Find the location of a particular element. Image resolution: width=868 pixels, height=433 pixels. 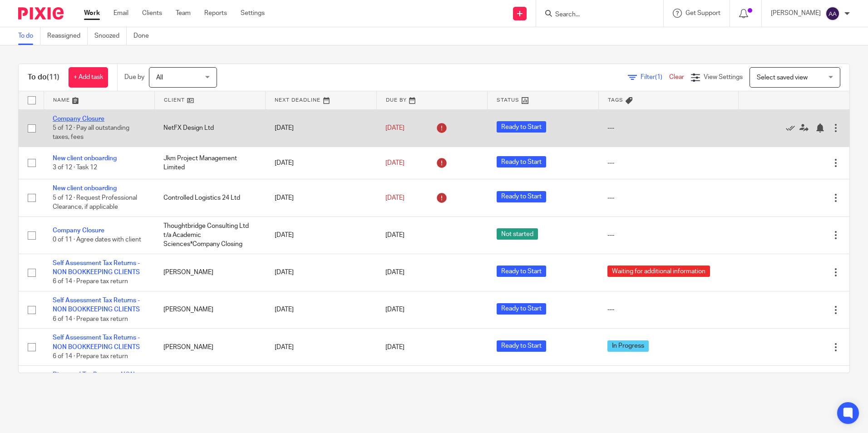

td: NetFX Design Ltd is located at coordinates (210, 128).